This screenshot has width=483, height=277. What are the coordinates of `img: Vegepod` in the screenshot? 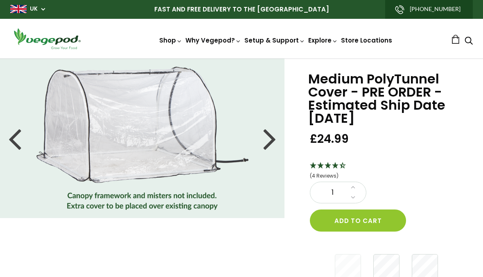 It's located at (47, 38).